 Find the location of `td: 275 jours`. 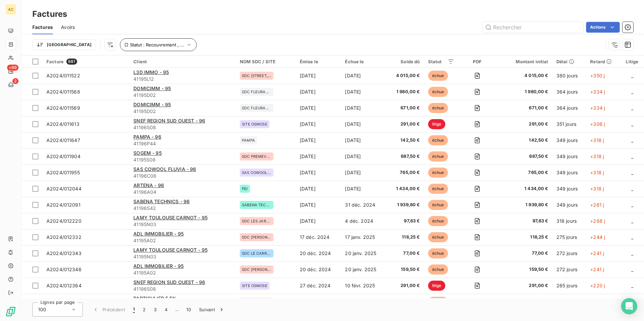

td: 275 jours is located at coordinates (569, 237).